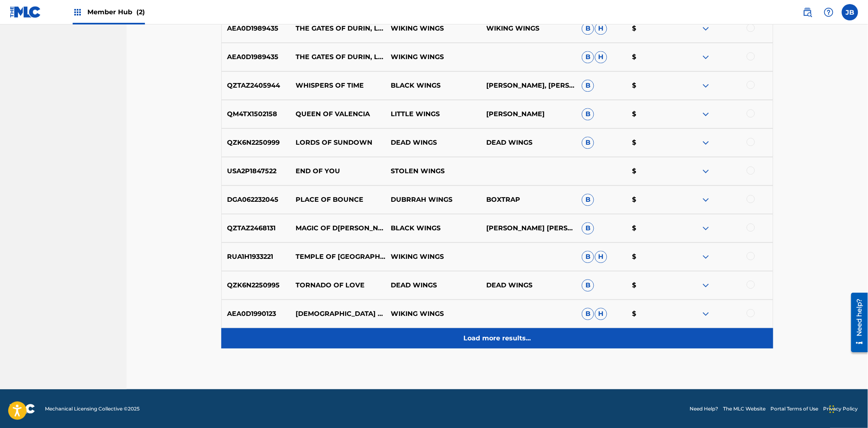 This screenshot has height=428, width=868. What do you see at coordinates (256, 285) in the screenshot?
I see `p: QZK6N2250995` at bounding box center [256, 285].